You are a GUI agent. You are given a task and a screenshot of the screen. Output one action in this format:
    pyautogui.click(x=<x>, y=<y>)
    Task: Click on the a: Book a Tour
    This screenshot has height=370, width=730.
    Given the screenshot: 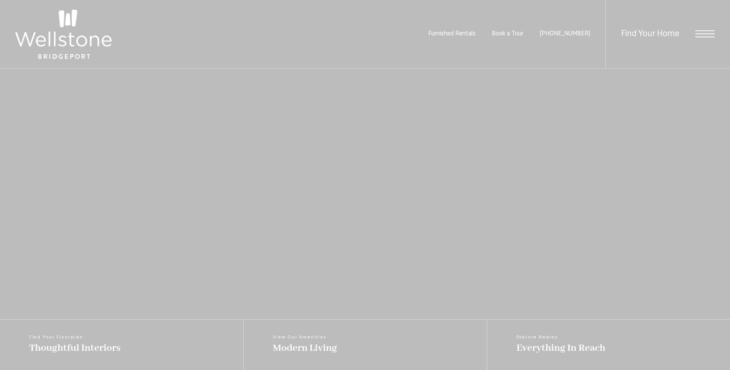 What is the action you would take?
    pyautogui.click(x=508, y=34)
    